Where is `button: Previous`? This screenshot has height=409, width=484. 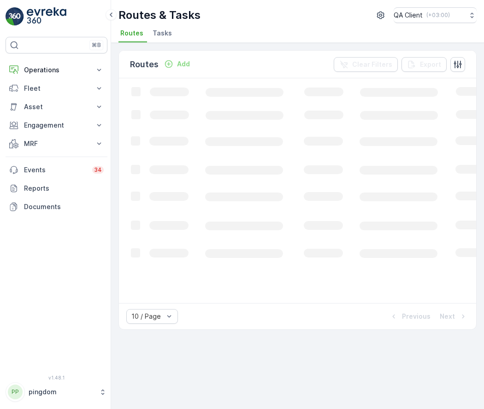
button: Previous is located at coordinates (409, 316).